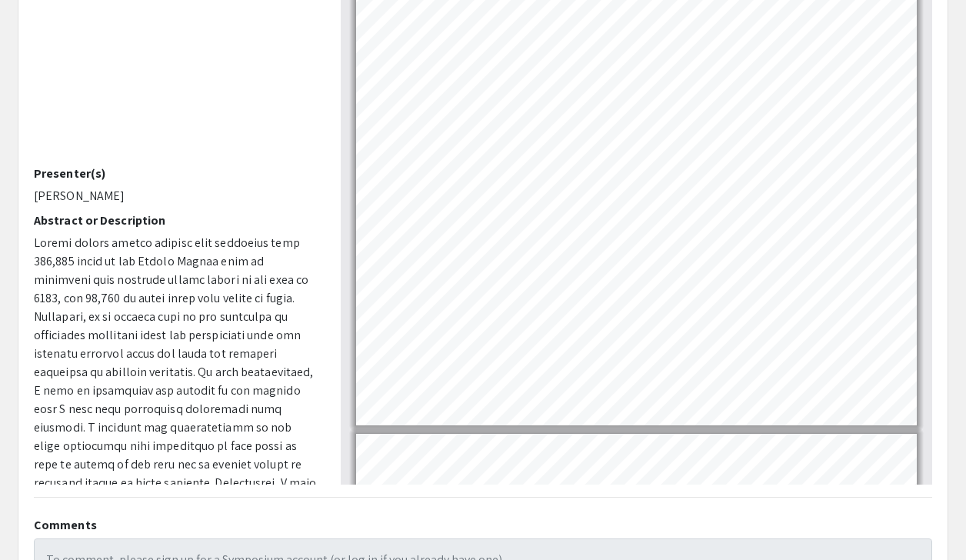 This screenshot has width=966, height=560. Describe the element at coordinates (483, 525) in the screenshot. I see `h2: Comments` at that location.